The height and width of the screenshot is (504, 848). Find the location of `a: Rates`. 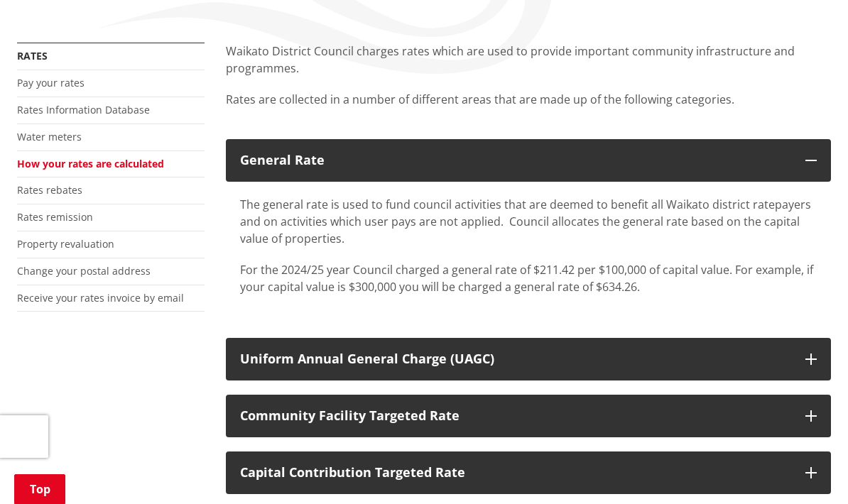

a: Rates is located at coordinates (32, 55).